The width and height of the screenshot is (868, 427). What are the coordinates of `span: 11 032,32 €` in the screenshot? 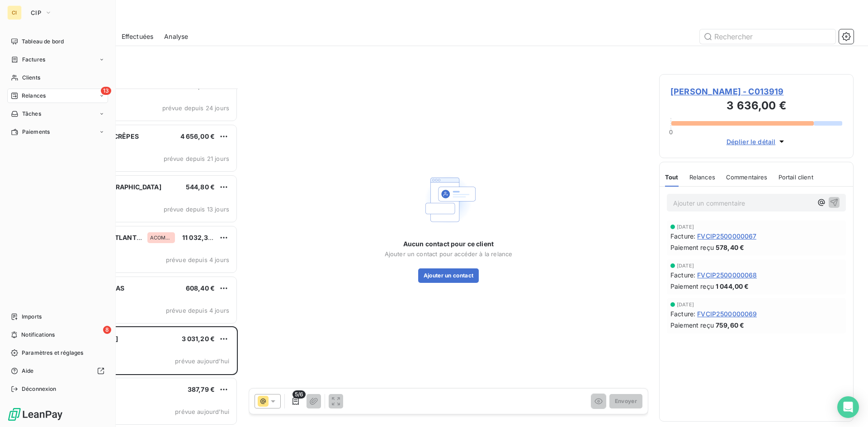 It's located at (200, 237).